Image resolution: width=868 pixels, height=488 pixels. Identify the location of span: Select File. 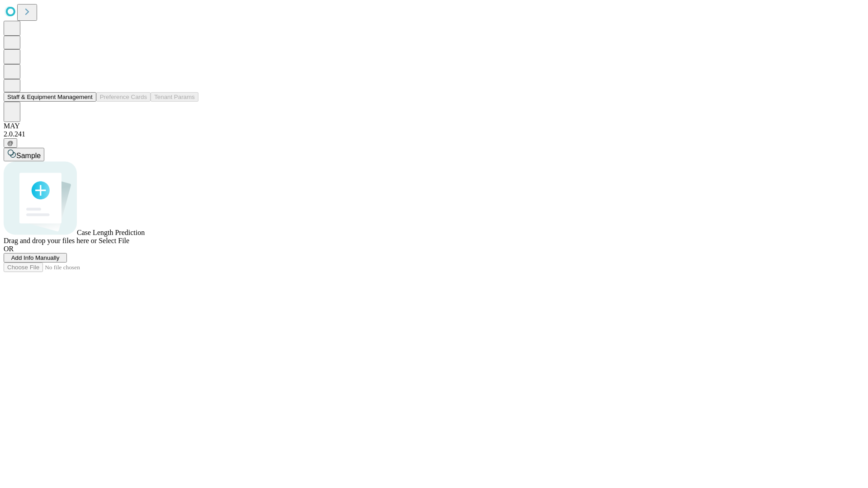
(114, 240).